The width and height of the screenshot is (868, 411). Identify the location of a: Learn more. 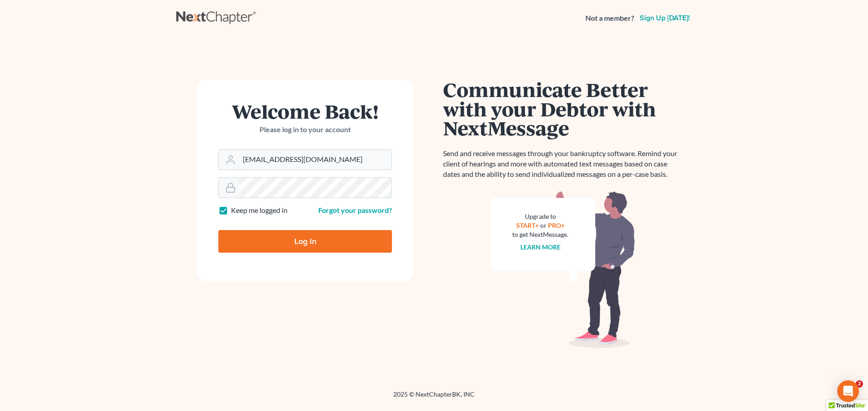
(540, 247).